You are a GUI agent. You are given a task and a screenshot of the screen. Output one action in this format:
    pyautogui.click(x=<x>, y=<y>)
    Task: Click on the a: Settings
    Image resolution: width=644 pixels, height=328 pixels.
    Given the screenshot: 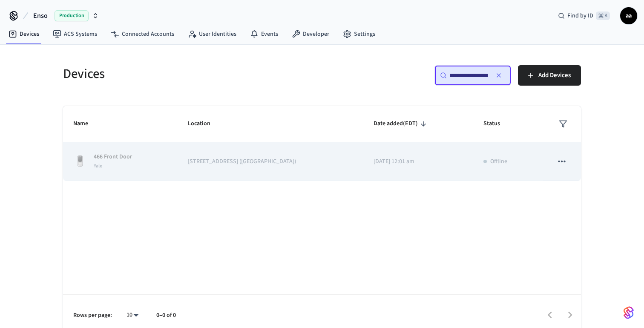 What is the action you would take?
    pyautogui.click(x=359, y=34)
    